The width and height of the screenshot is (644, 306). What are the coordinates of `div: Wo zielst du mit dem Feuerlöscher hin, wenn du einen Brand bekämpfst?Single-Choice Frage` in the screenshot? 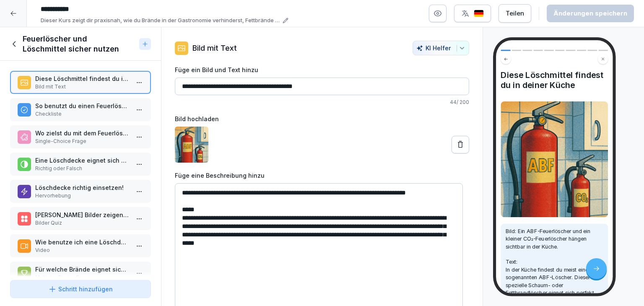 It's located at (80, 136).